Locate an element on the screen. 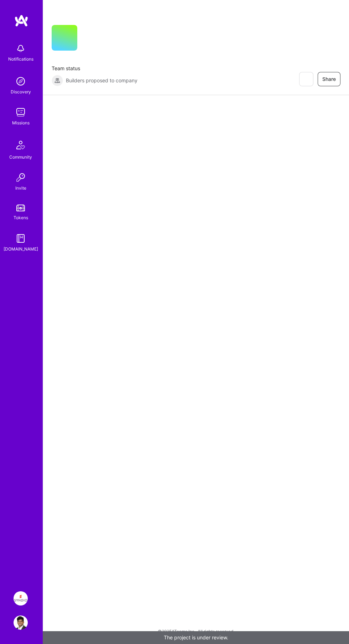 The width and height of the screenshot is (349, 644). img: Syndio: Transformation Engine Modernization is located at coordinates (21, 598).